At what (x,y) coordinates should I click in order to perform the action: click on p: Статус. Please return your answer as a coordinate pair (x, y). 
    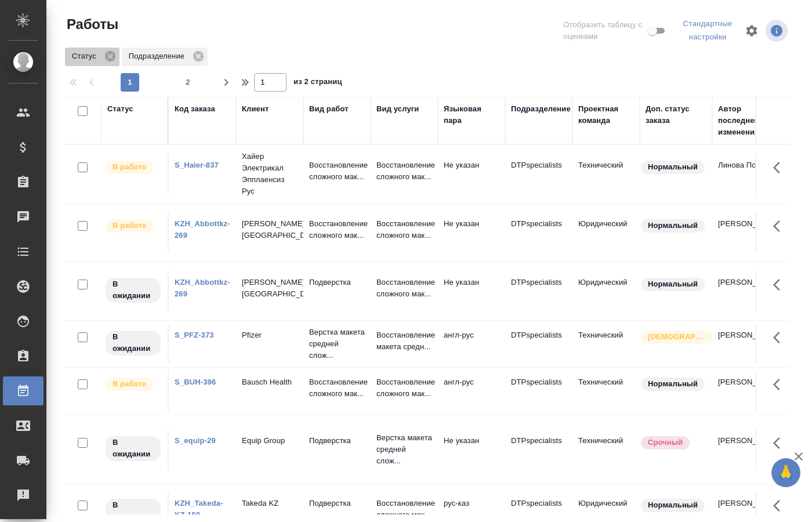
    Looking at the image, I should click on (86, 56).